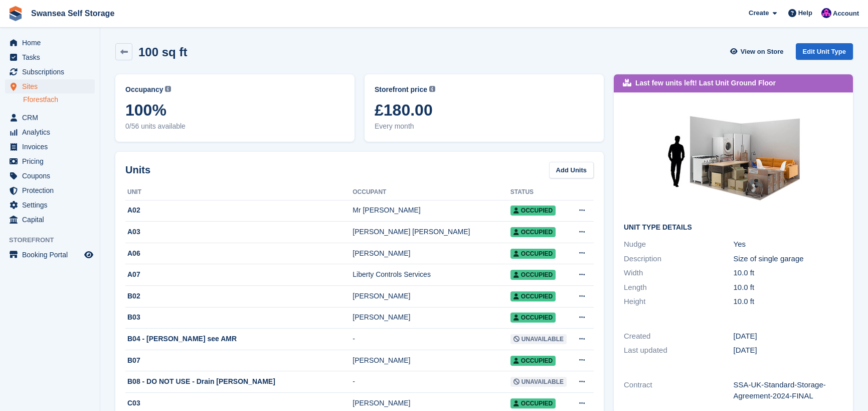 The image size is (868, 411). I want to click on img: stora-icon-8386f47178a22dfd0bd8f6a31ec36ba5ce8667c1dd55bd0f319d3a0aa187defe.svg, so click(16, 13).